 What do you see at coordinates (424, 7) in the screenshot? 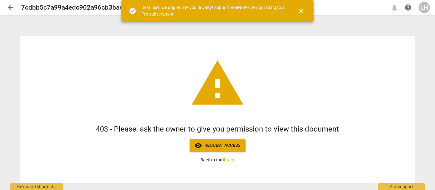
I see `div: LH` at bounding box center [424, 7].